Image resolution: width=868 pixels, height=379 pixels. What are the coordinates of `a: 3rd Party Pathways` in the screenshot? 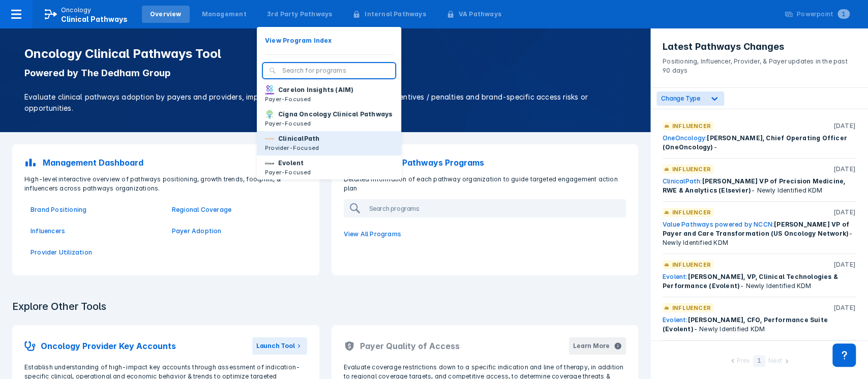 It's located at (299, 15).